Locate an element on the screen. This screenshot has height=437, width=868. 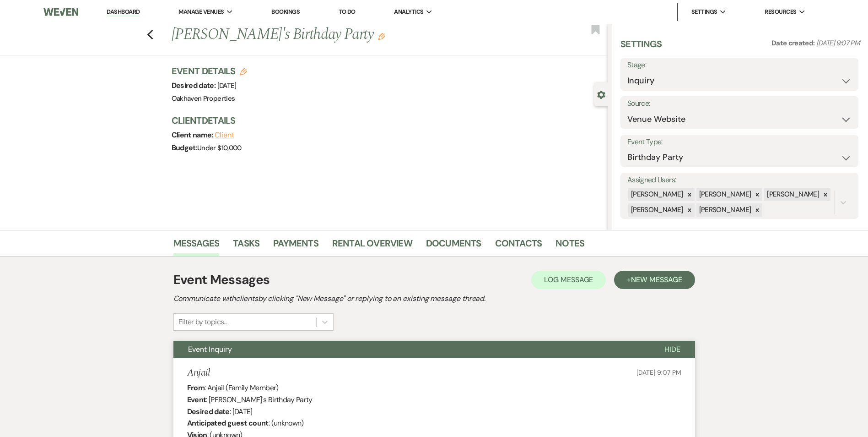
a: Dashboard is located at coordinates (123, 12).